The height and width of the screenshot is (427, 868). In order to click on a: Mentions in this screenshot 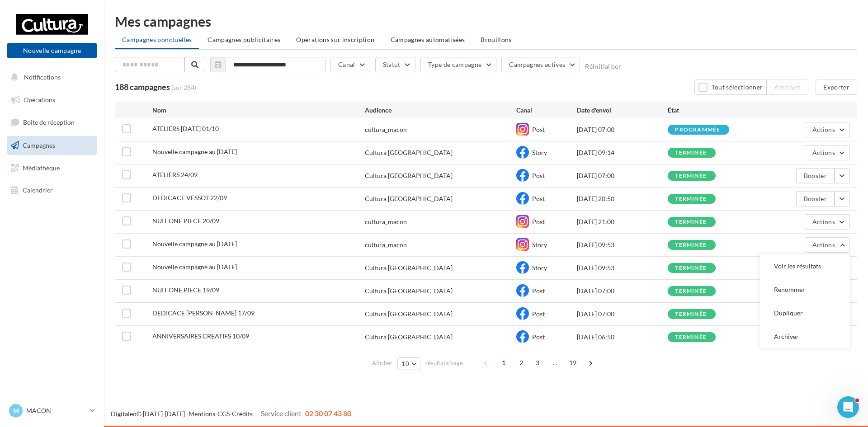, I will do `click(202, 414)`.